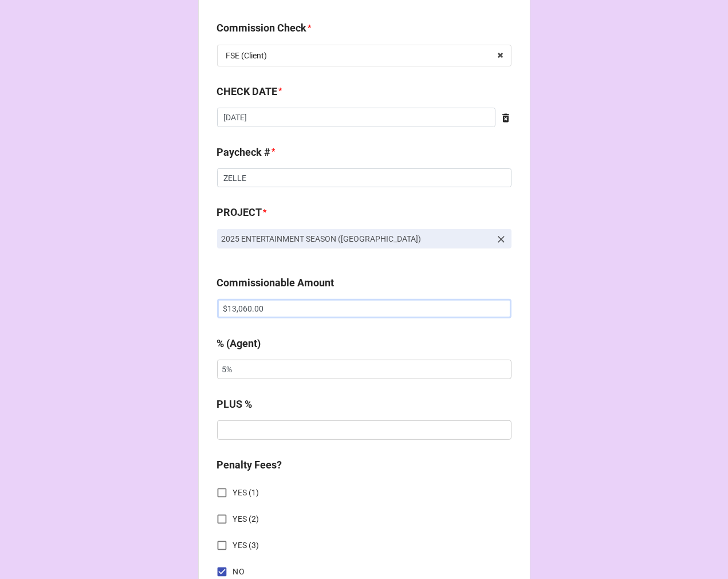 The height and width of the screenshot is (579, 728). Describe the element at coordinates (250, 465) in the screenshot. I see `label: Penalty Fees?` at that location.